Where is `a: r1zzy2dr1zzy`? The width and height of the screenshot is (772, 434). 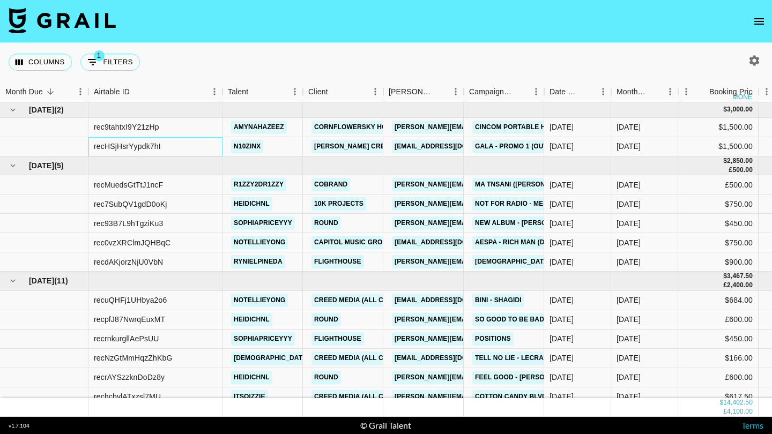 a: r1zzy2dr1zzy is located at coordinates (259, 185).